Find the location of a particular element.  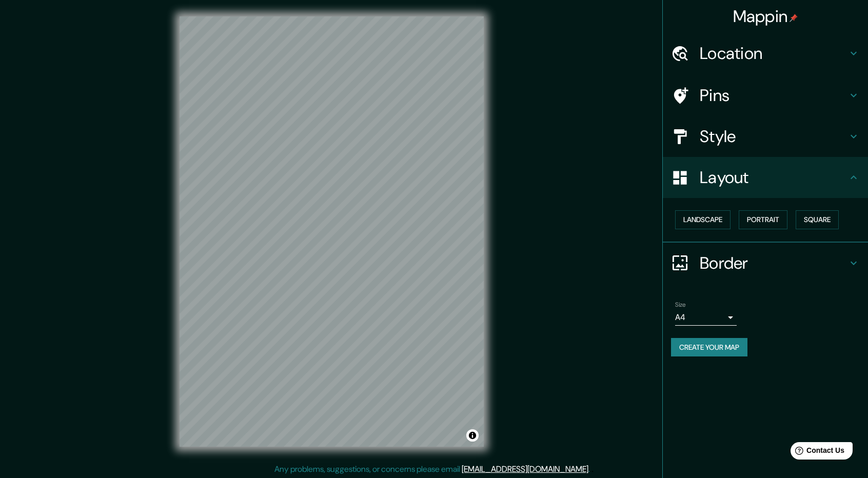

h4: Location is located at coordinates (773, 53).